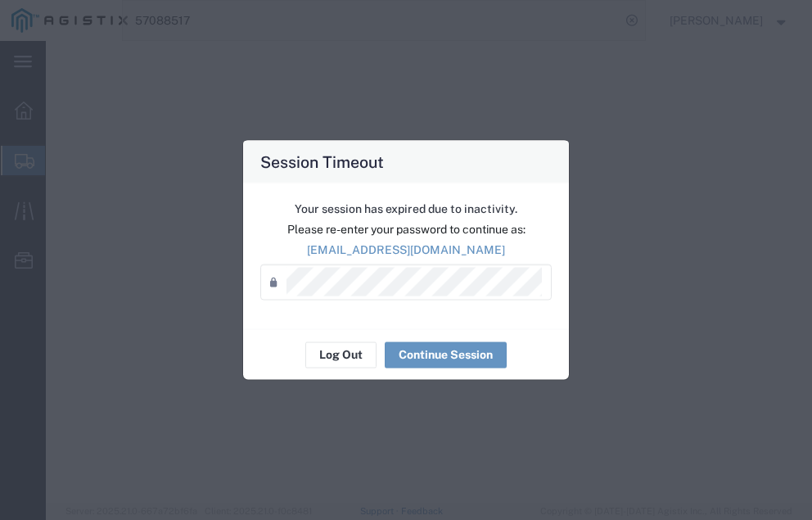  I want to click on button: Continue Session, so click(445, 354).